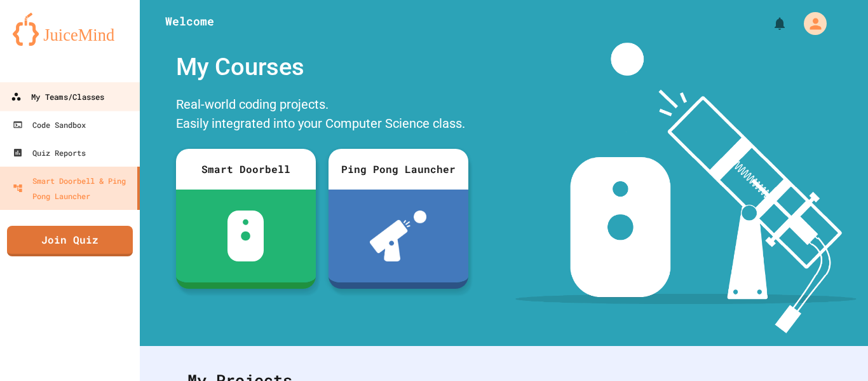 Image resolution: width=868 pixels, height=381 pixels. I want to click on img: sdb-white.svg, so click(245, 236).